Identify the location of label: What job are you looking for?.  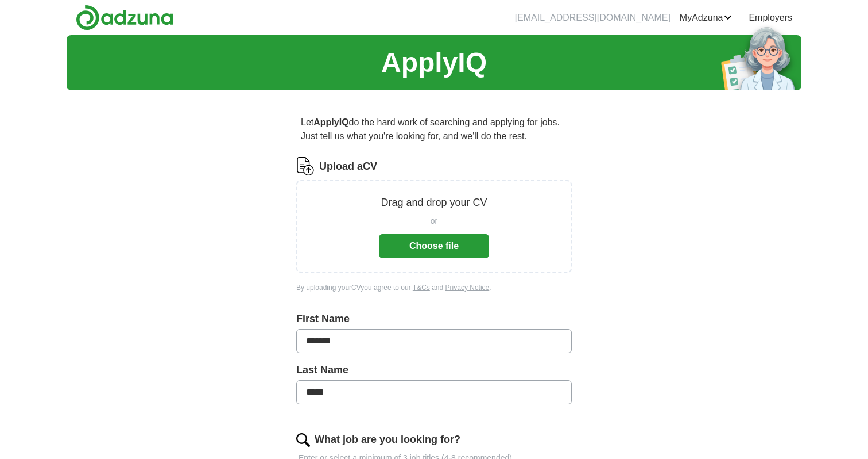
(388, 439).